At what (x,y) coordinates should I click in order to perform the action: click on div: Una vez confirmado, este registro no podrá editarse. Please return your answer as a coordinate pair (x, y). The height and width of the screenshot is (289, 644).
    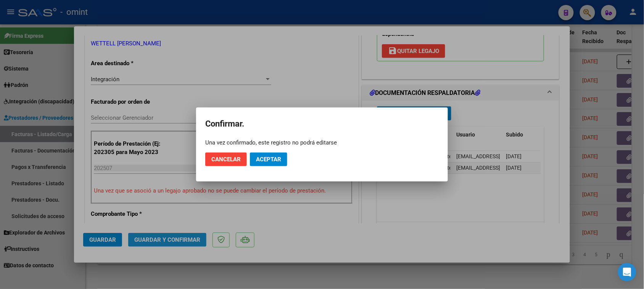
    Looking at the image, I should click on (322, 143).